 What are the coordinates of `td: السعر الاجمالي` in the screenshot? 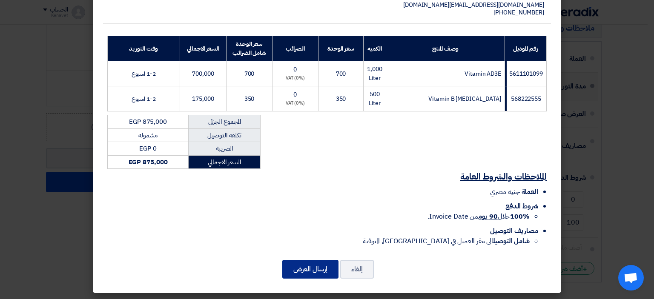 It's located at (224, 162).